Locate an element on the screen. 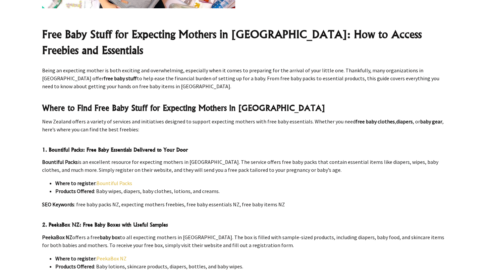  li: : Baby lotions, skincare products, diapers, bottles, and baby wipes. is located at coordinates (250, 266).